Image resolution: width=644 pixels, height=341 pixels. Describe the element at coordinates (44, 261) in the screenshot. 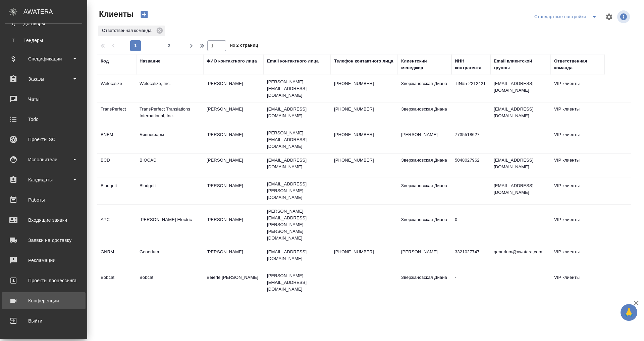

I see `div: Рекламации` at that location.